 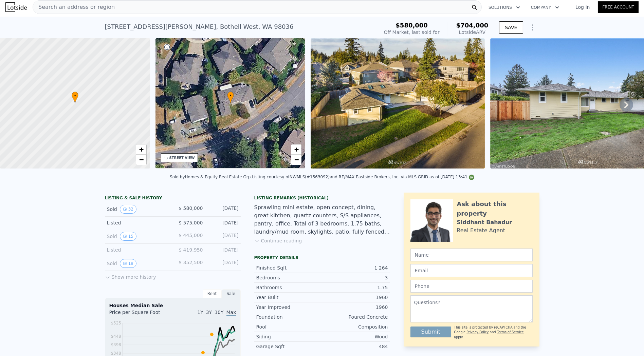 I want to click on div: 1.75, so click(x=355, y=287).